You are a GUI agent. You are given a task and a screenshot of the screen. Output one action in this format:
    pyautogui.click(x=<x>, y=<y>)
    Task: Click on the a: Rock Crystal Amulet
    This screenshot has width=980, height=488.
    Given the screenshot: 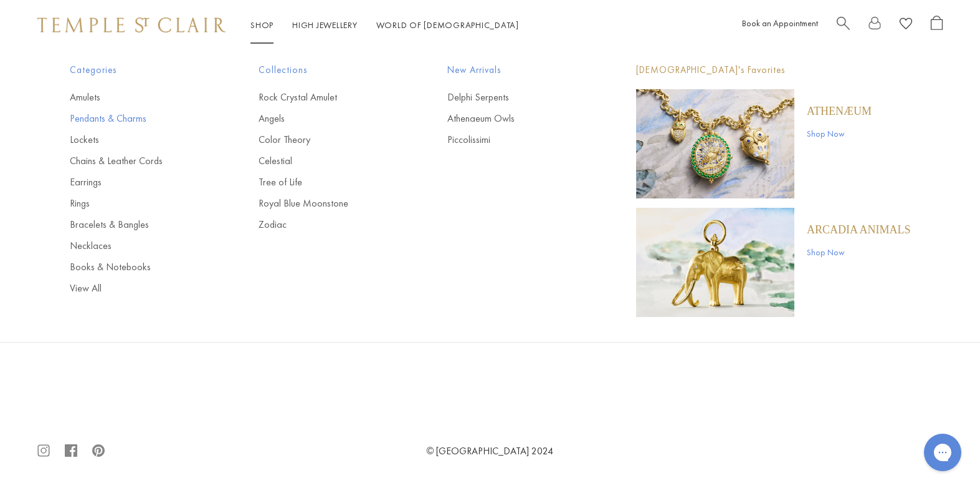 What is the action you would take?
    pyautogui.click(x=328, y=97)
    